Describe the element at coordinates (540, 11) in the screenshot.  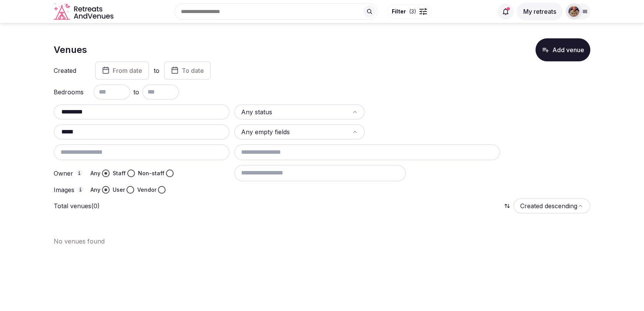
I see `button: My retreats` at that location.